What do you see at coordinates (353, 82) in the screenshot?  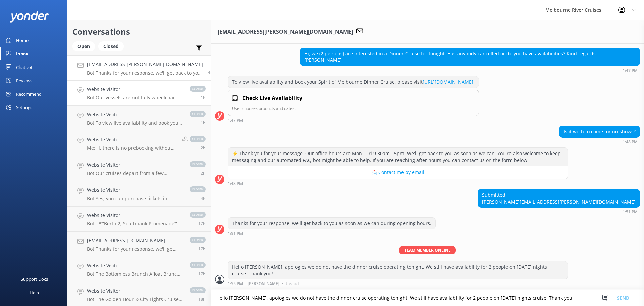 I see `div: To view live availability and book your Spirit of Melbourne Dinner Cruise, please visit` at bounding box center [353, 82].